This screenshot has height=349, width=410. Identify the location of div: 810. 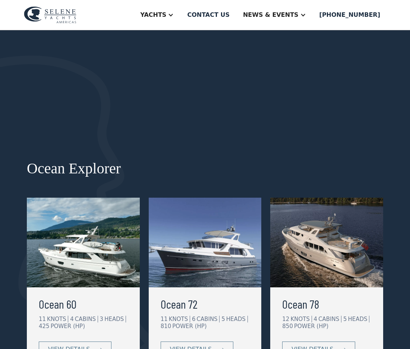
(166, 326).